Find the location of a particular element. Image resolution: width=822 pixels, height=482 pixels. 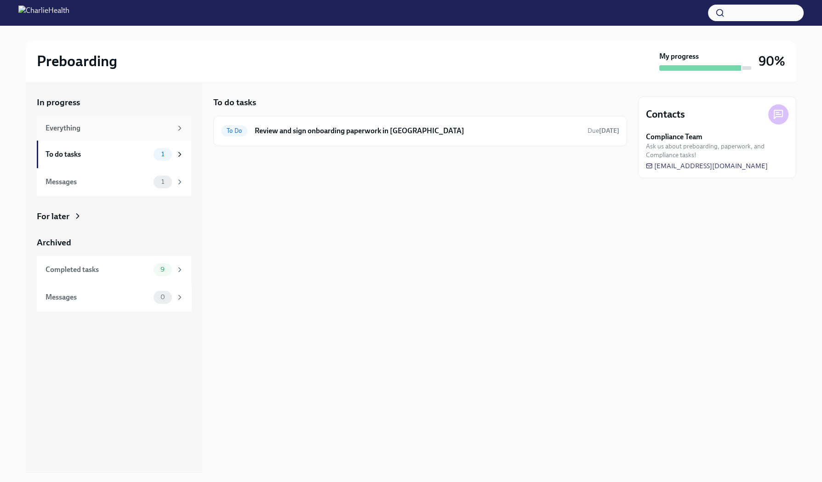

span: Ask us about preboarding, paperwork, and Compliance tasks! is located at coordinates (718, 151).